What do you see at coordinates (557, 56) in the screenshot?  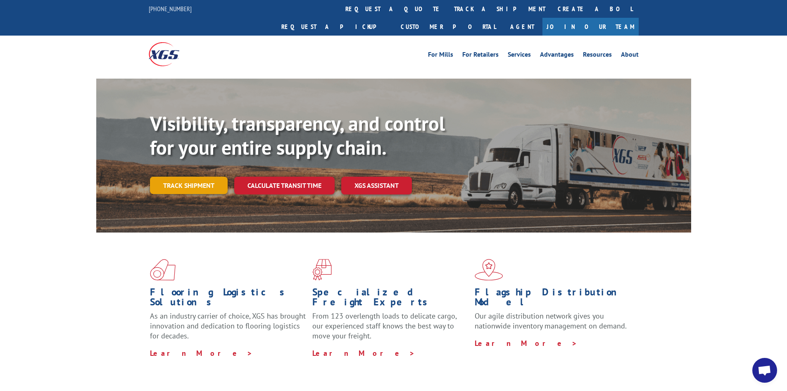 I see `a: Advantages` at bounding box center [557, 56].